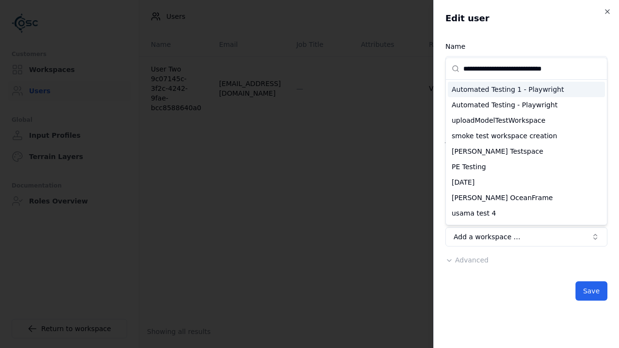 This screenshot has width=619, height=348. I want to click on div: Development Workspace, so click(526, 229).